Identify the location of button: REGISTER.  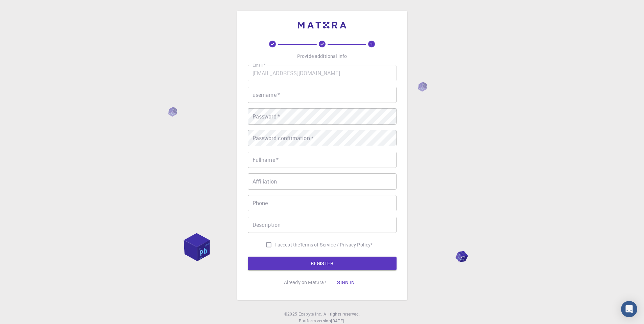
(322, 263).